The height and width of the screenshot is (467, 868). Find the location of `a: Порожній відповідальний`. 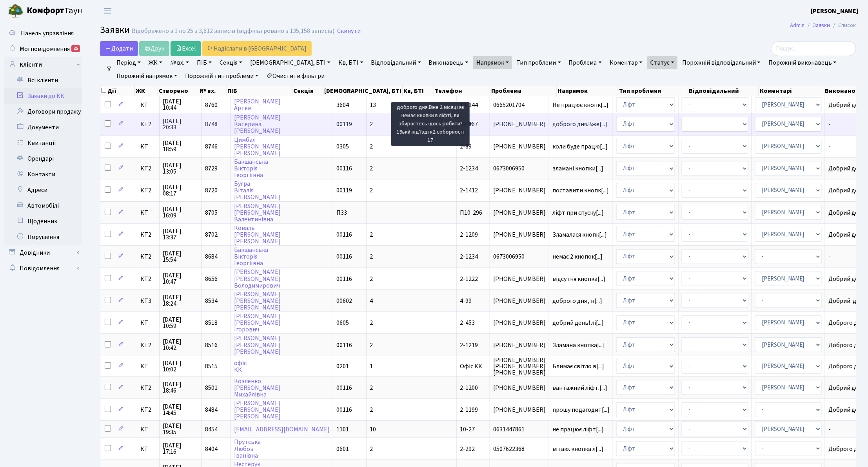

a: Порожній відповідальний is located at coordinates (721, 62).